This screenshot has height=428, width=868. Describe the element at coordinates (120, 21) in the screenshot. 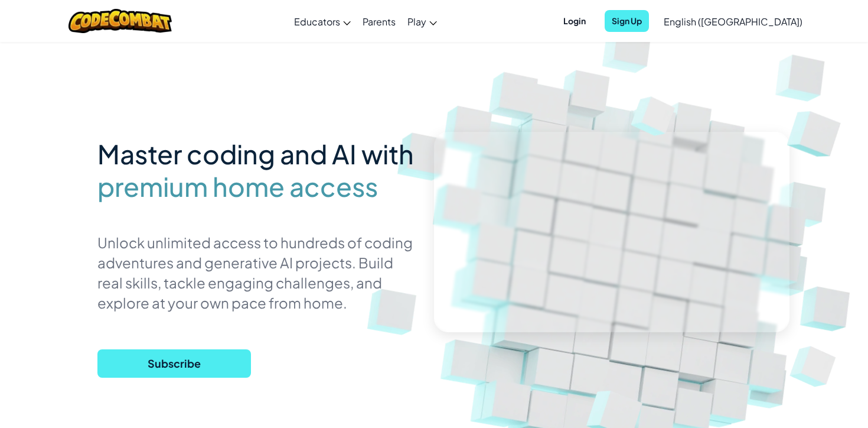

I see `a: CodeCombat logo` at that location.